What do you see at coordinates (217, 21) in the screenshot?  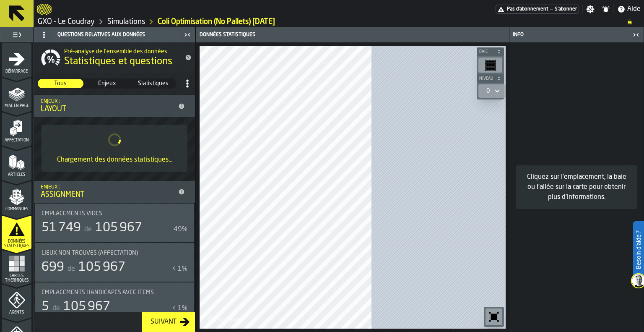 I see `a: link-to-/wh/i/efd9e906-5eb9-41af-aac9-d3e075764b8d/simulations/77e14531-0599-4dfc-9269-10741e08d3f0` at bounding box center [217, 21].